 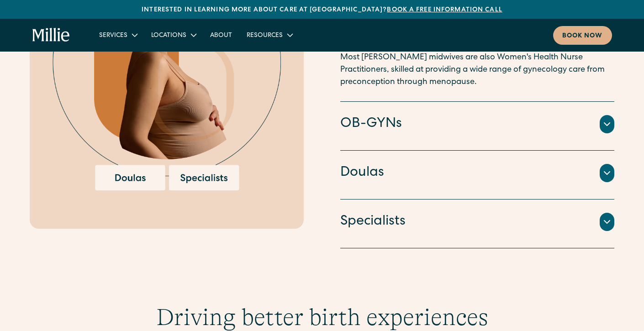 I want to click on a: About, so click(x=221, y=35).